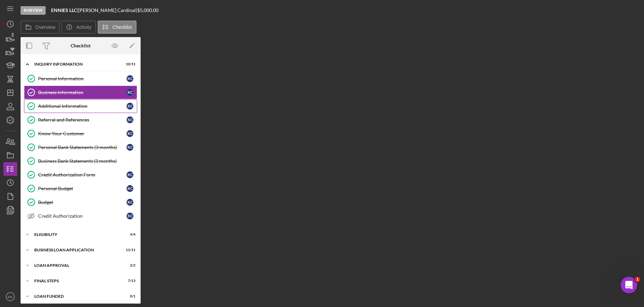  Describe the element at coordinates (117, 27) in the screenshot. I see `button: Checklist` at that location.